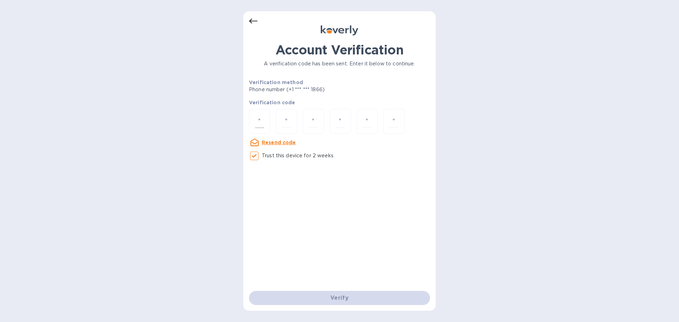 The image size is (679, 322). I want to click on p: Trust this device for 2 weeks, so click(298, 156).